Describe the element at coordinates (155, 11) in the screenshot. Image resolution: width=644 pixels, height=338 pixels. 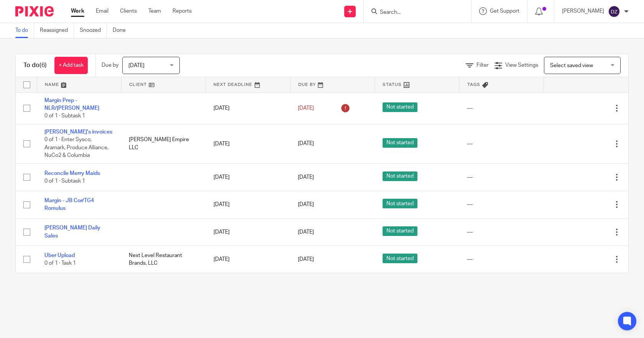
I see `a: Team` at that location.